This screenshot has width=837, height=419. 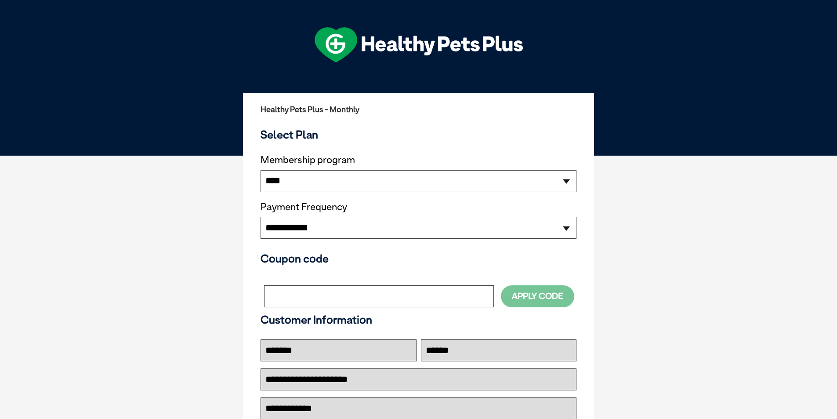 I want to click on img: hpp-logo-landscape-green-white.png, so click(x=419, y=45).